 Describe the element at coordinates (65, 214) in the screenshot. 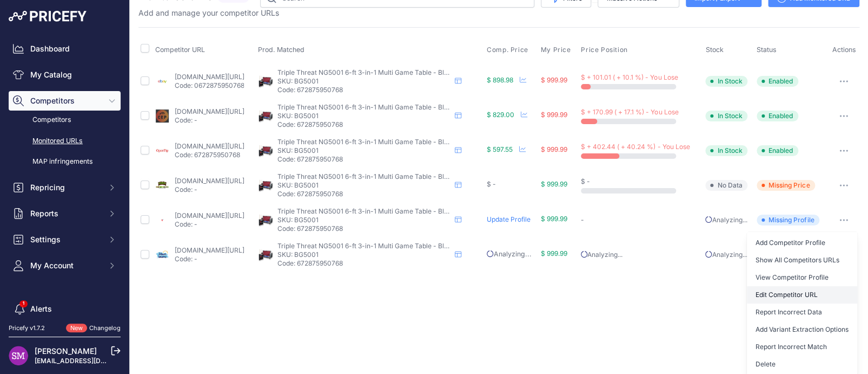

I see `span: Reports` at that location.